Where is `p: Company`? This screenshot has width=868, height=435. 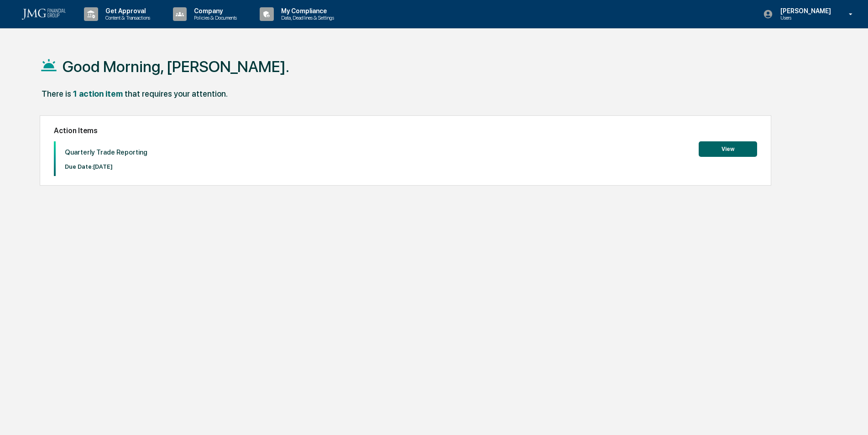
p: Company is located at coordinates (214, 11).